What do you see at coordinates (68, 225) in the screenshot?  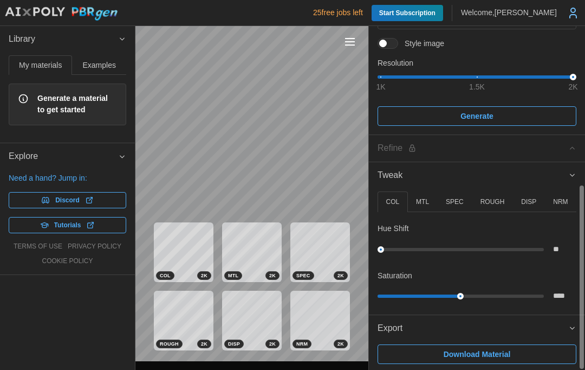 I see `span: Tutorials` at bounding box center [68, 225].